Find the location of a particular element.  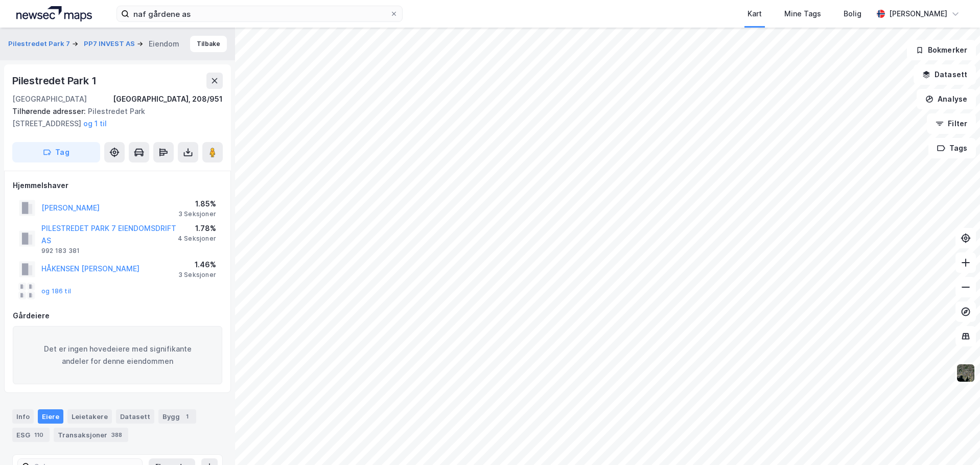

div: Gårdeiere is located at coordinates (117, 316).